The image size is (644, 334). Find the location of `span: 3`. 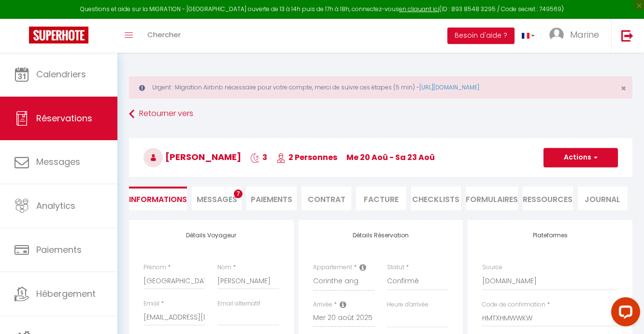

span: 3 is located at coordinates (258, 157).